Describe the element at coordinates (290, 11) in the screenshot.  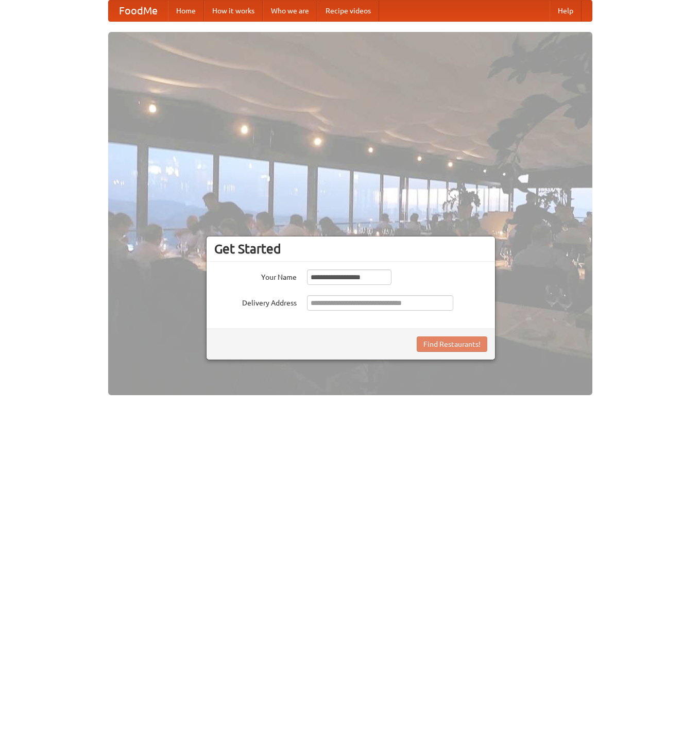
I see `a: Who we are` at that location.